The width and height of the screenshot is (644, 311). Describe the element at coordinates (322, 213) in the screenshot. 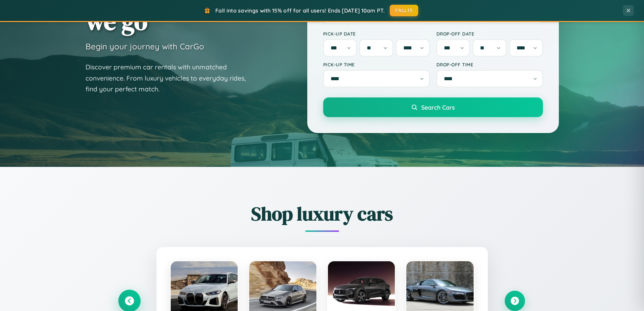

I see `h2: Shop luxury cars` at that location.